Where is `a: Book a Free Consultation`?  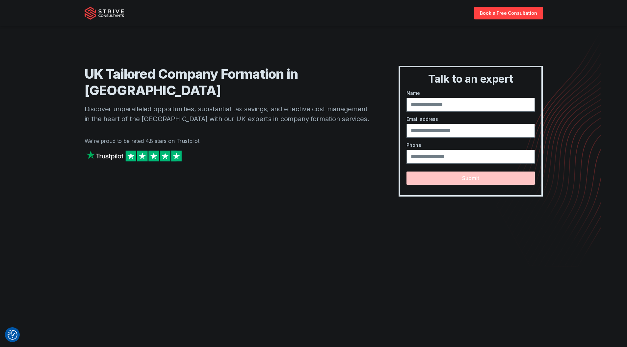
a: Book a Free Consultation is located at coordinates (508, 13).